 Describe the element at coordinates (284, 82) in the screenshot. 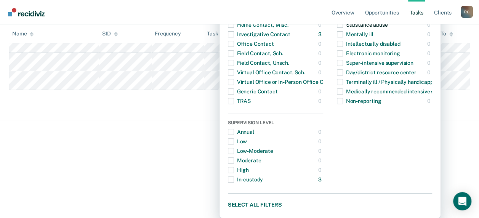

I see `div: Virtual Office or In-Person Office Contact` at that location.